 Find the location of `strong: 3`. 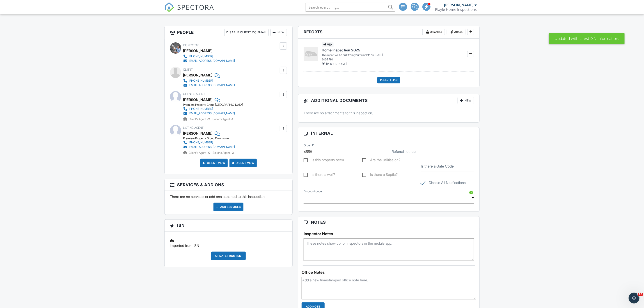

strong: 3 is located at coordinates (233, 153).